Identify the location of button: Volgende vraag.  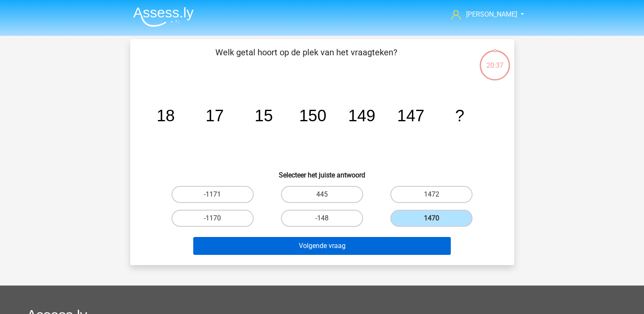
(322, 246).